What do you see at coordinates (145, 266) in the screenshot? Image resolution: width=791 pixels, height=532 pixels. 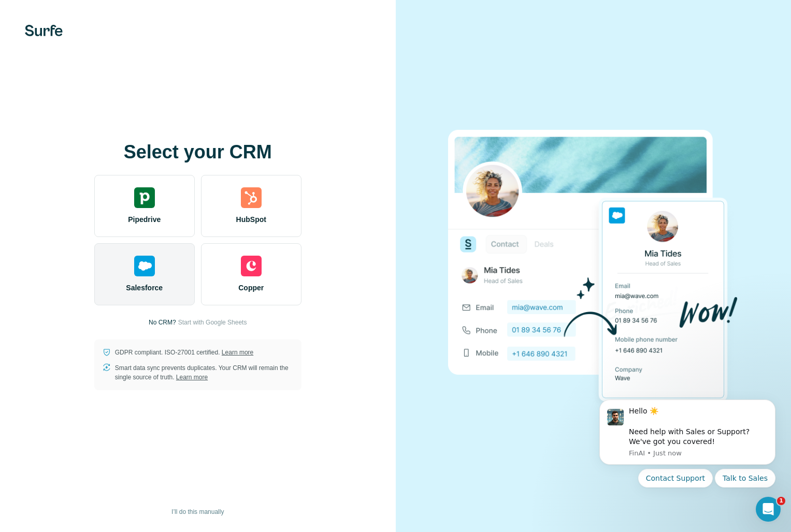 I see `img: salesforce's logo` at bounding box center [145, 266].